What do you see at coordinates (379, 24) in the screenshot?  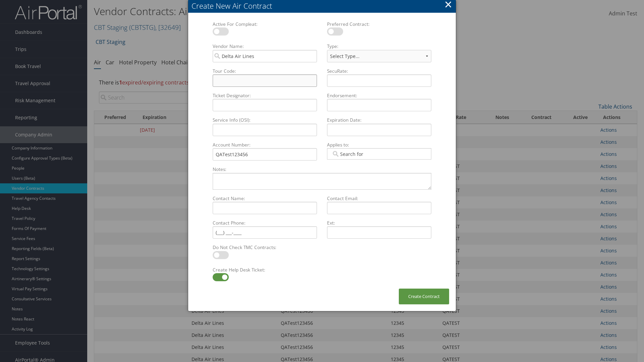 I see `label: Preferred Contract:` at bounding box center [379, 24].